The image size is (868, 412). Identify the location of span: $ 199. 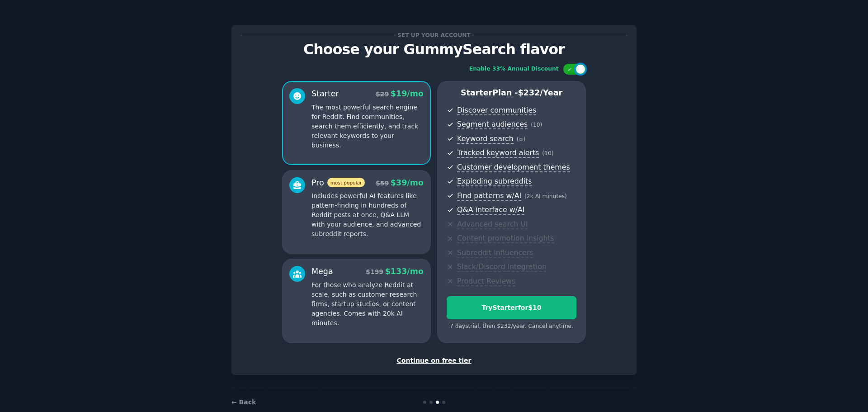
(375, 271).